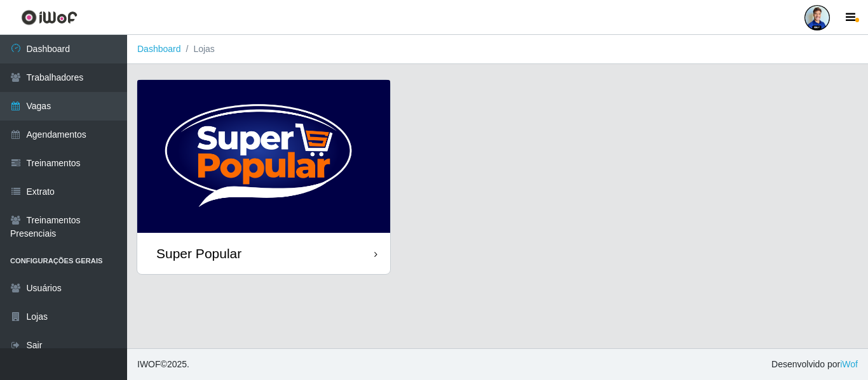 This screenshot has height=380, width=868. What do you see at coordinates (198, 49) in the screenshot?
I see `li: Lojas` at bounding box center [198, 49].